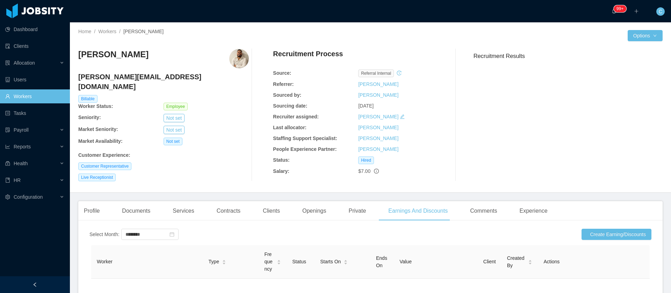 Image resolution: width=671 pixels, height=293 pixels. I want to click on span: Hired, so click(366, 160).